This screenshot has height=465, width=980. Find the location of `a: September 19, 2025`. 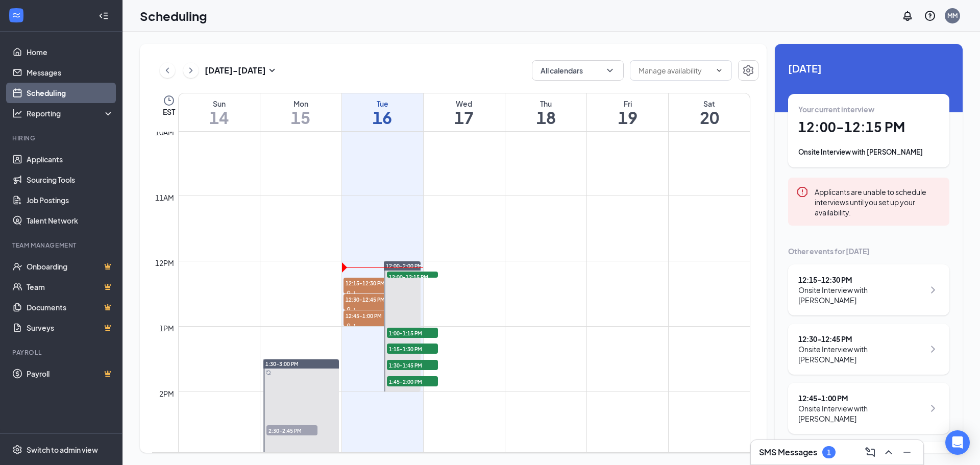

a: September 19, 2025 is located at coordinates (627, 112).